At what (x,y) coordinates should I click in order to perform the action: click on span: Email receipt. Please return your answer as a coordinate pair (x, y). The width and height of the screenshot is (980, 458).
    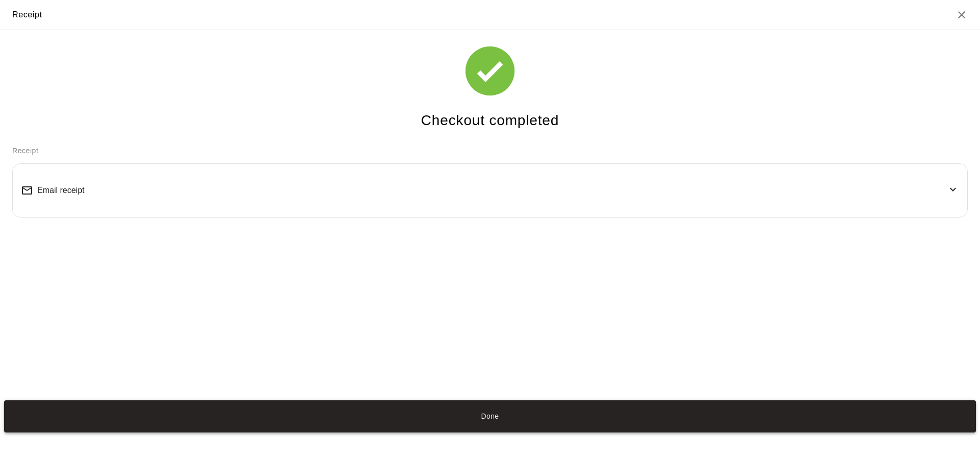
    Looking at the image, I should click on (61, 191).